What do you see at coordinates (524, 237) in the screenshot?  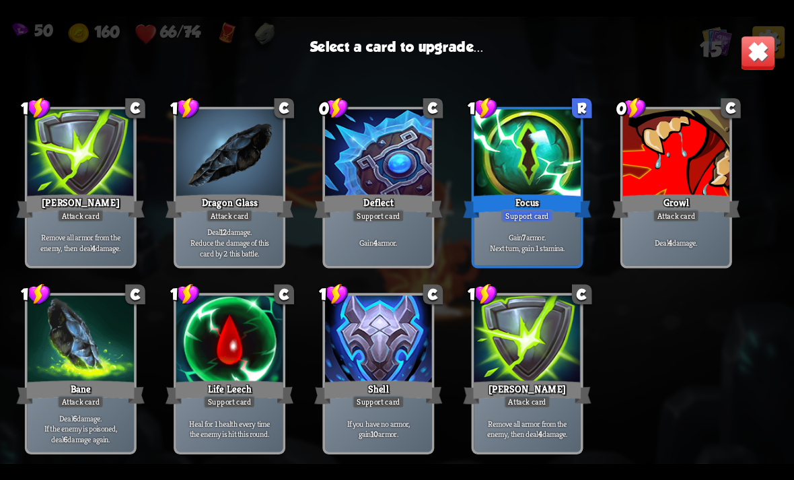 I see `b: 7` at bounding box center [524, 237].